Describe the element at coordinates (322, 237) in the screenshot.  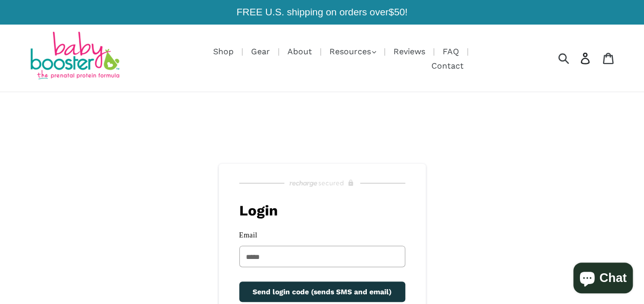
I see `label: Email` at that location.